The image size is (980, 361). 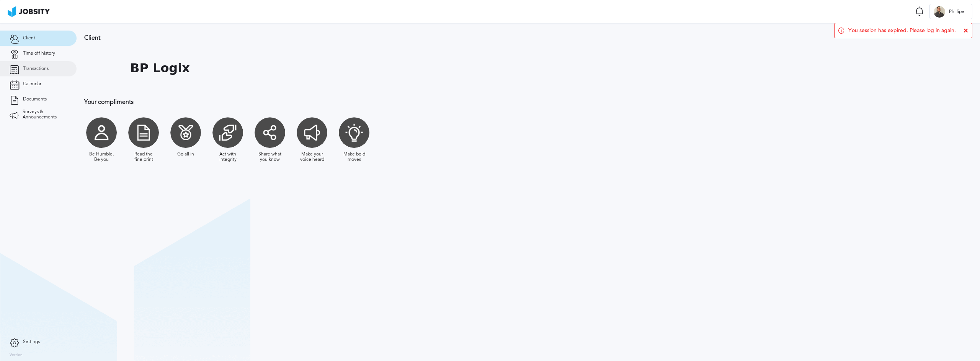 What do you see at coordinates (270, 157) in the screenshot?
I see `div: Share what you know` at bounding box center [270, 157].